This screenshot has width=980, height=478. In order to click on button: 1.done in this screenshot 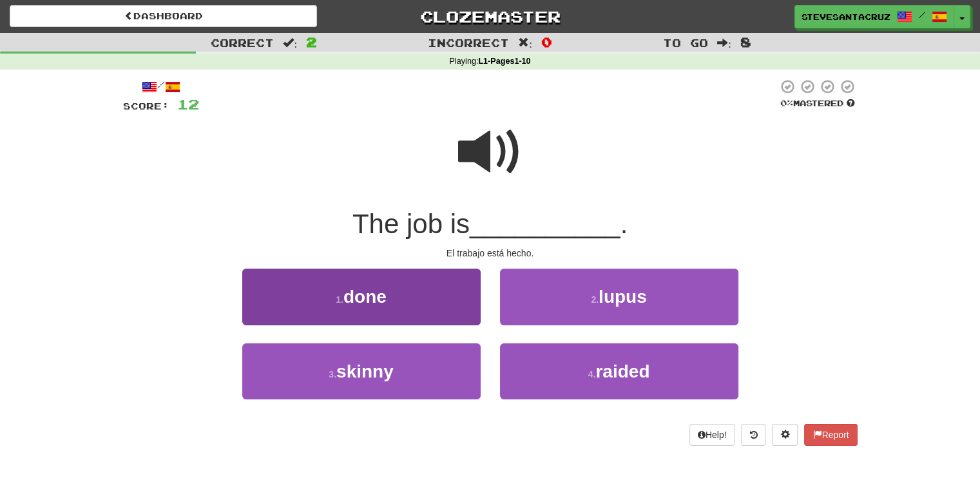, I will do `click(361, 296)`.